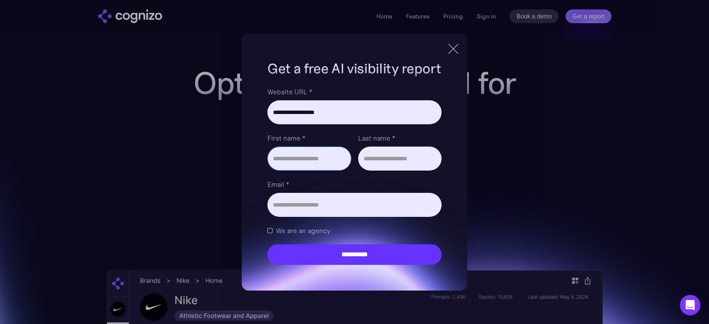  Describe the element at coordinates (354, 68) in the screenshot. I see `h1: Get a free AI visibility report` at that location.